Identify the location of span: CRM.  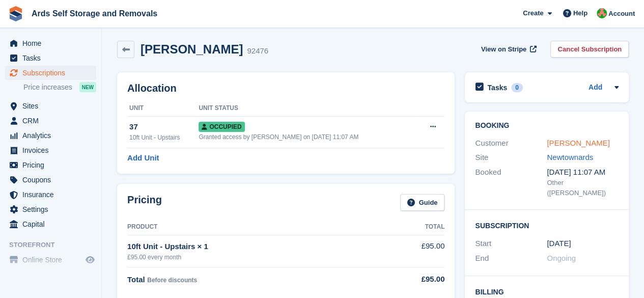
(53, 121).